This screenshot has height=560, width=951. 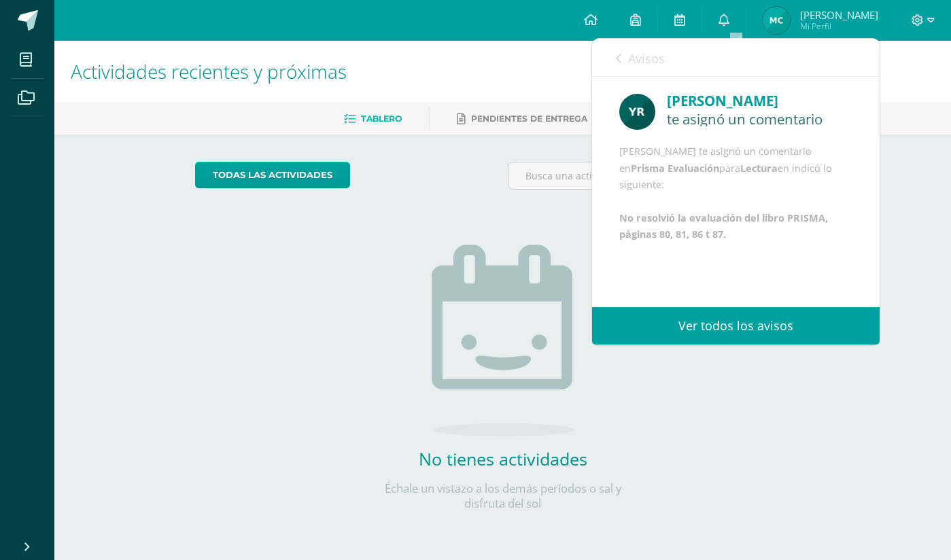 What do you see at coordinates (503, 459) in the screenshot?
I see `h2: No tienes actividades` at bounding box center [503, 459].